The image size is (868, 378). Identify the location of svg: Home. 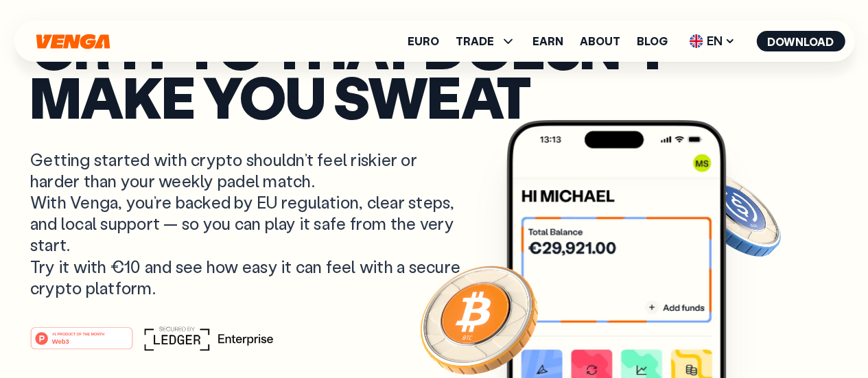
(73, 41).